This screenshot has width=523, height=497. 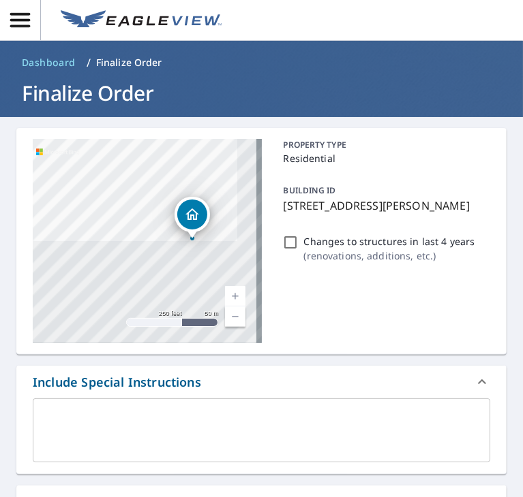 What do you see at coordinates (384, 158) in the screenshot?
I see `p: Residential` at bounding box center [384, 158].